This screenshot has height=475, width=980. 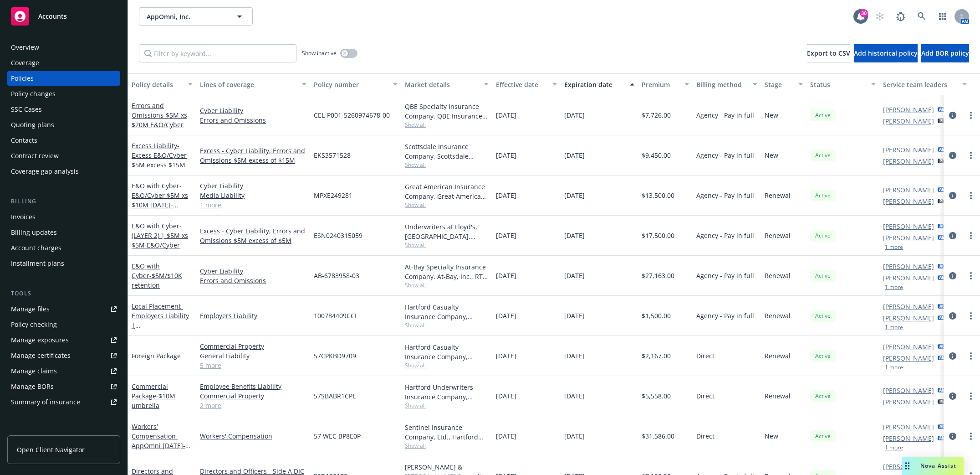 I want to click on span: 57CPKBD9709, so click(x=335, y=355).